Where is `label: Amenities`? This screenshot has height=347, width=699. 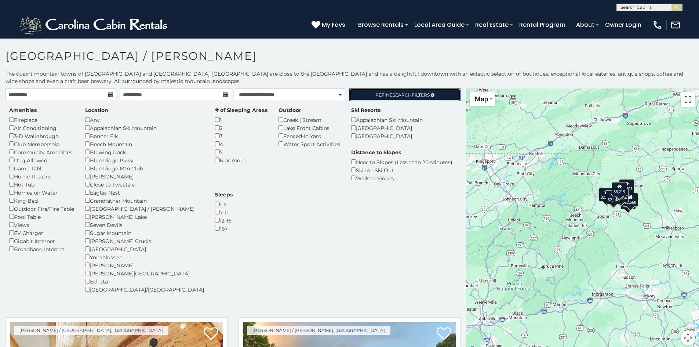 label: Amenities is located at coordinates (23, 110).